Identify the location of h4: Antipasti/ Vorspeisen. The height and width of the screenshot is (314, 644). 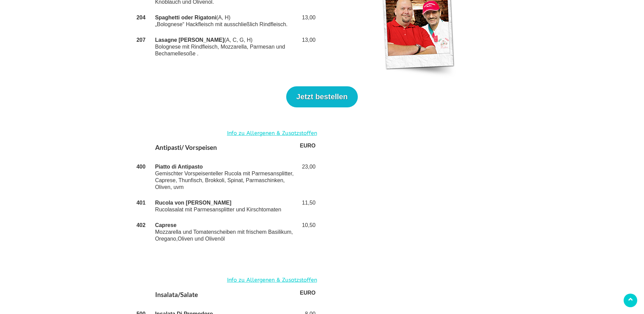
(226, 149).